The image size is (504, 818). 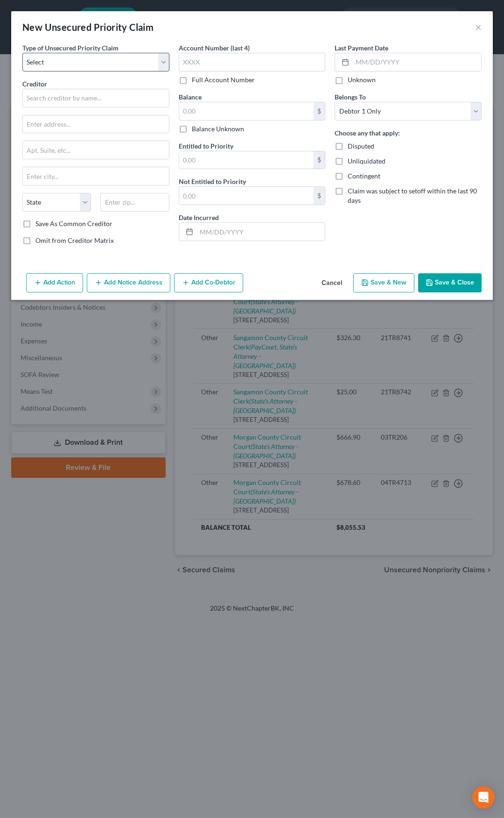 What do you see at coordinates (412, 195) in the screenshot?
I see `span: Claim was subject to setoff within the last 90 days` at bounding box center [412, 195].